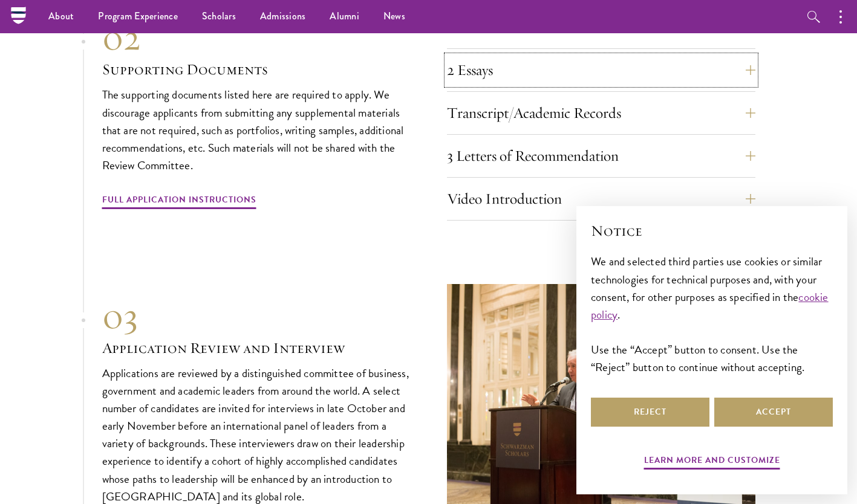 The width and height of the screenshot is (857, 504). I want to click on h3: Supporting Documents, so click(257, 69).